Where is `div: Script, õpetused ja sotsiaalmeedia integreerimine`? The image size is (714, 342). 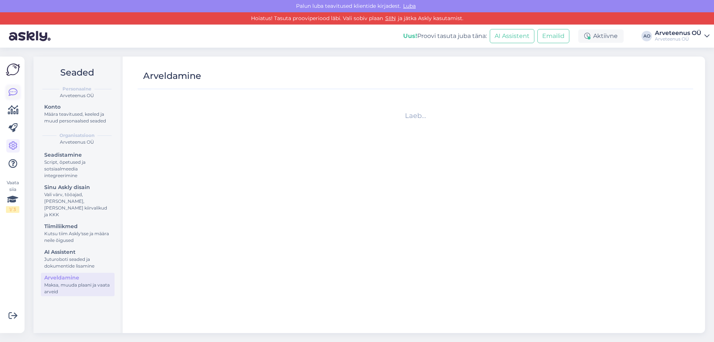
div: Script, õpetused ja sotsiaalmeedia integreerimine is located at coordinates (78, 169).